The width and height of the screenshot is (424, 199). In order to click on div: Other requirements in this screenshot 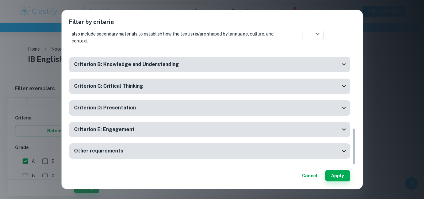, I will do `click(210, 151)`.